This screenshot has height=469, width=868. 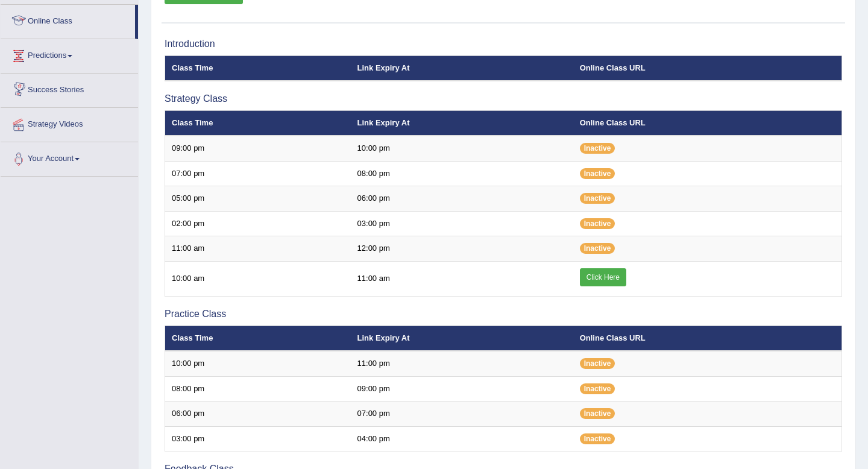 What do you see at coordinates (603, 277) in the screenshot?
I see `a: Click Here` at bounding box center [603, 277].